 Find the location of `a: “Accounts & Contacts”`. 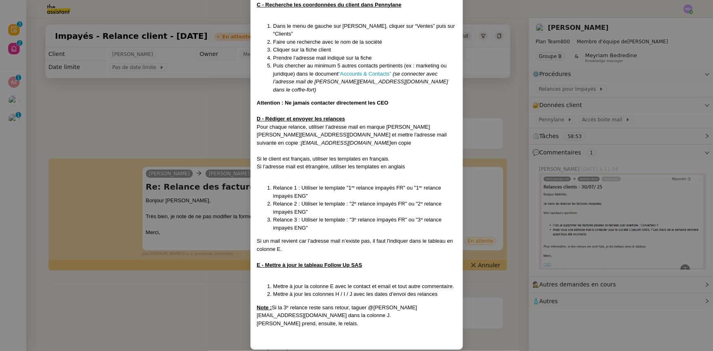

a: “Accounts & Contacts” is located at coordinates (364, 73).